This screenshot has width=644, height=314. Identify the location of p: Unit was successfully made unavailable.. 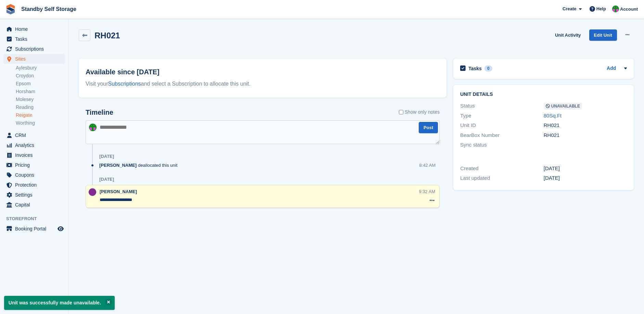
(59, 303).